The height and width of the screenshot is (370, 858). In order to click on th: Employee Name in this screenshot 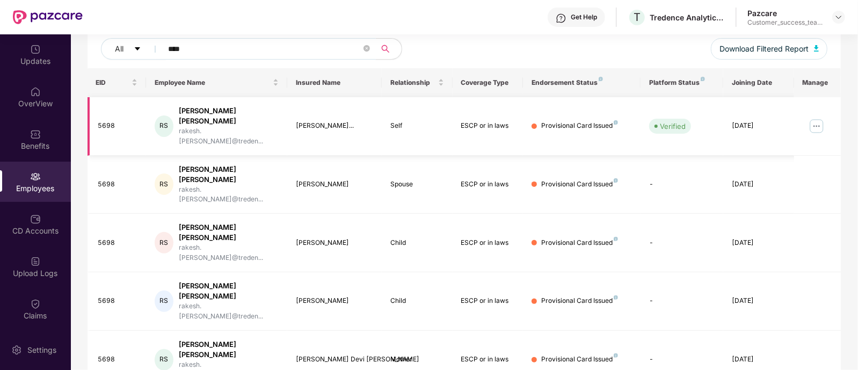, I will do `click(216, 83)`.